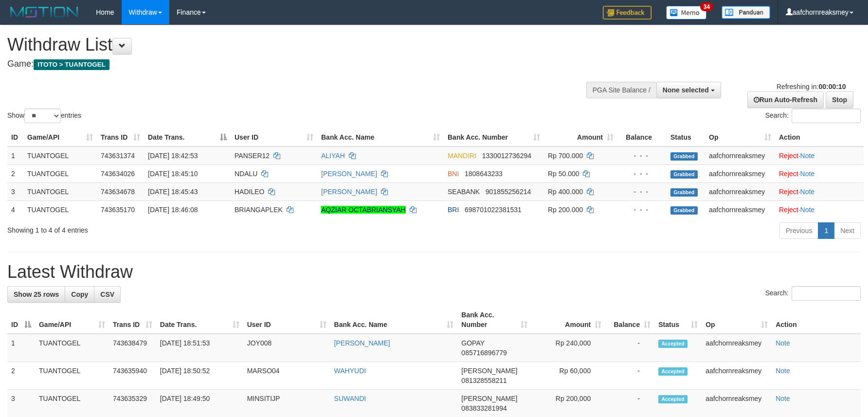 The height and width of the screenshot is (417, 868). What do you see at coordinates (678, 320) in the screenshot?
I see `th: Status: activate to sort column ascending` at bounding box center [678, 320].